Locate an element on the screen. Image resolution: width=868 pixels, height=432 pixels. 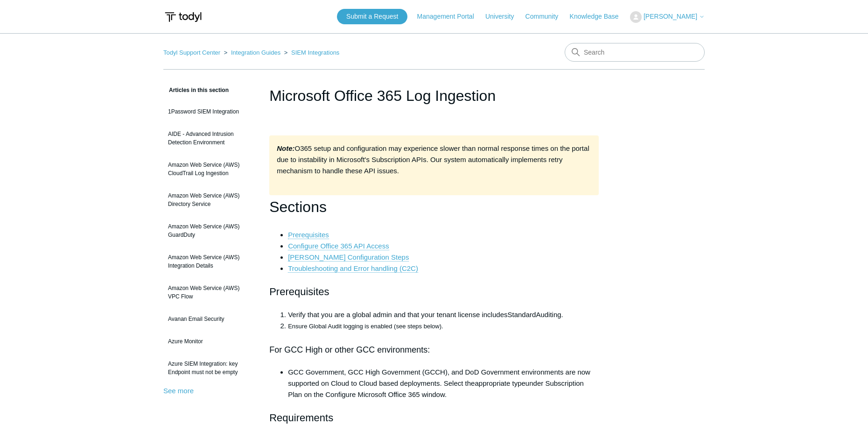
a: See more is located at coordinates (178, 391).